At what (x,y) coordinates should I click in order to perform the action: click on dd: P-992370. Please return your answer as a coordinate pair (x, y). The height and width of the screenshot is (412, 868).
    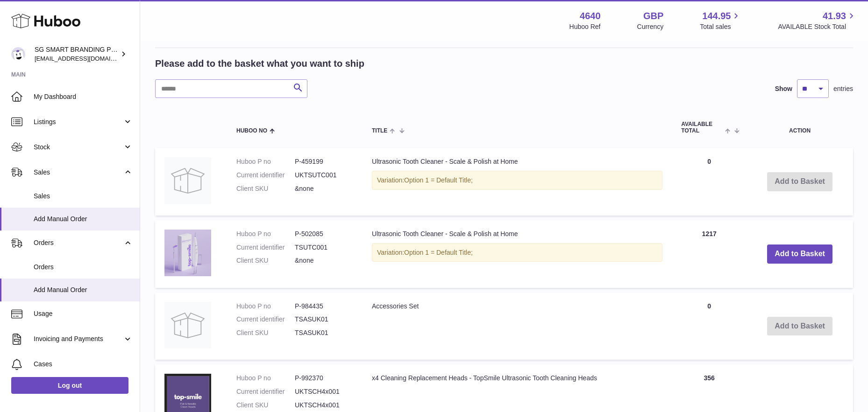
    Looking at the image, I should click on (324, 379).